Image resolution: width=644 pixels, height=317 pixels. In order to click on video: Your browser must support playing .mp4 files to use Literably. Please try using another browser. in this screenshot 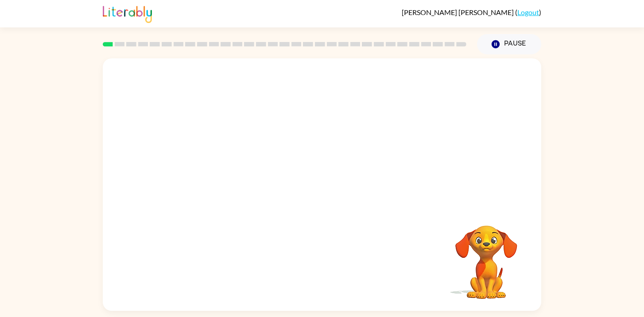, I will do `click(486, 256)`.